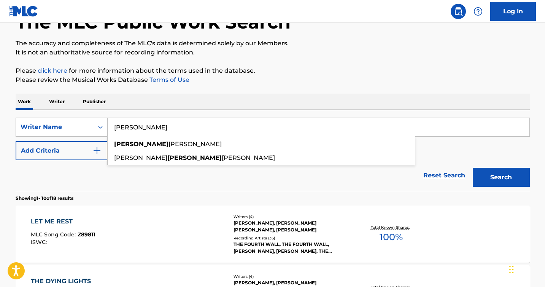 The height and width of the screenshot is (287, 545). What do you see at coordinates (391, 227) in the screenshot?
I see `p: Total Known Shares:` at bounding box center [391, 227].